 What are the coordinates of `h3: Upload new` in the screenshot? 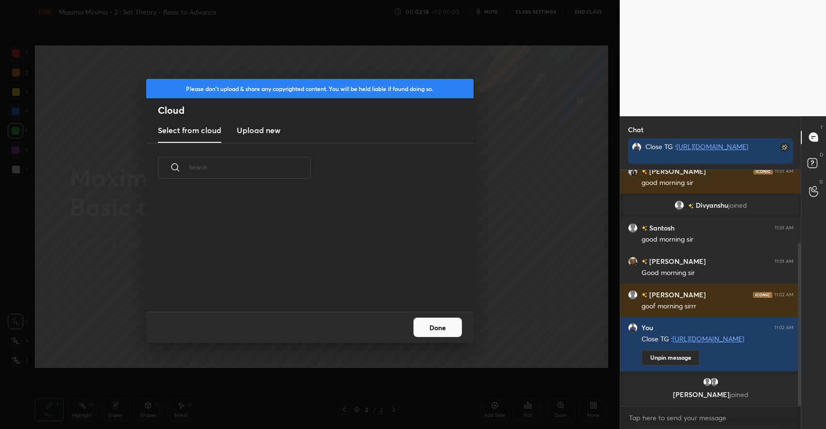 It's located at (259, 130).